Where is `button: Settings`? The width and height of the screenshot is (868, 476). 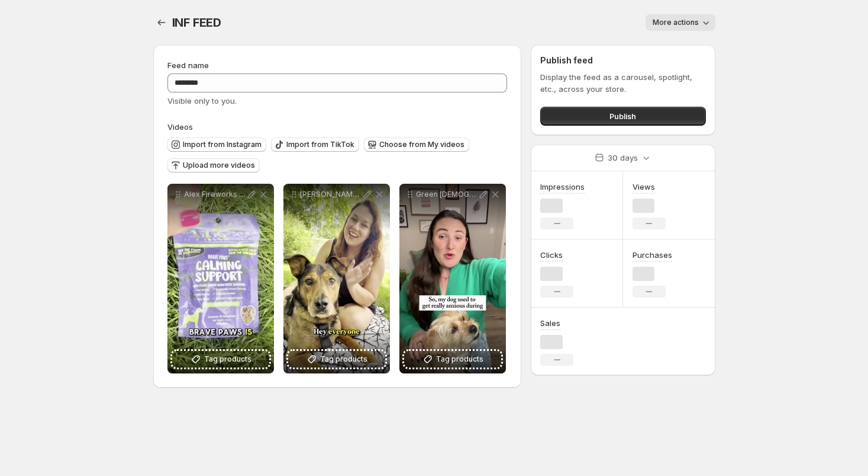
button: Settings is located at coordinates (161, 22).